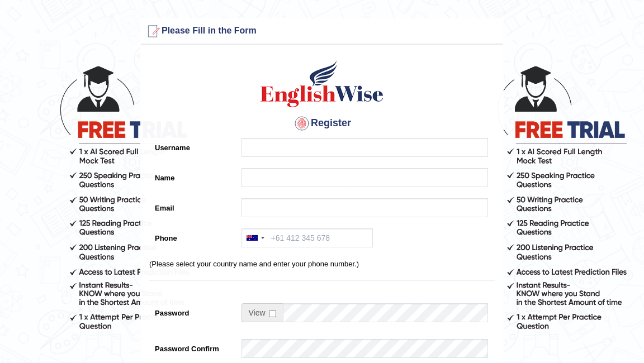  What do you see at coordinates (322, 124) in the screenshot?
I see `h4: Register` at bounding box center [322, 124].